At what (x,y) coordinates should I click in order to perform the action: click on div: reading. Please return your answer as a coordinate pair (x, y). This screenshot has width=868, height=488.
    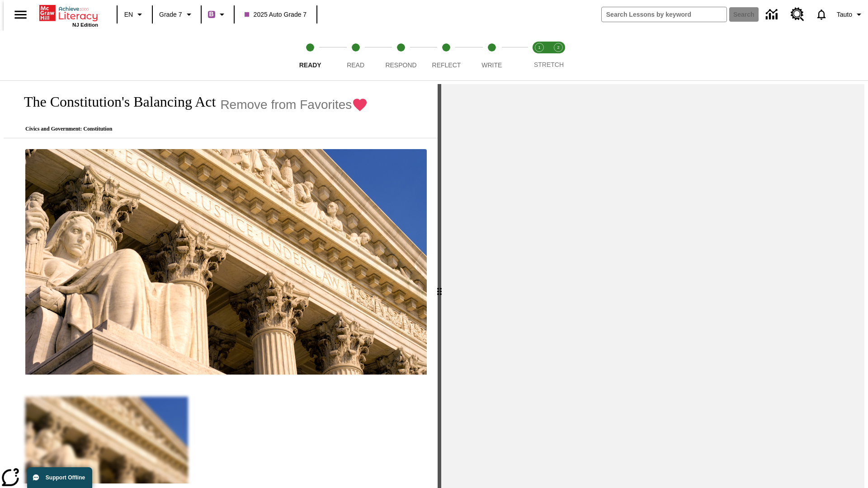
    Looking at the image, I should click on (220, 284).